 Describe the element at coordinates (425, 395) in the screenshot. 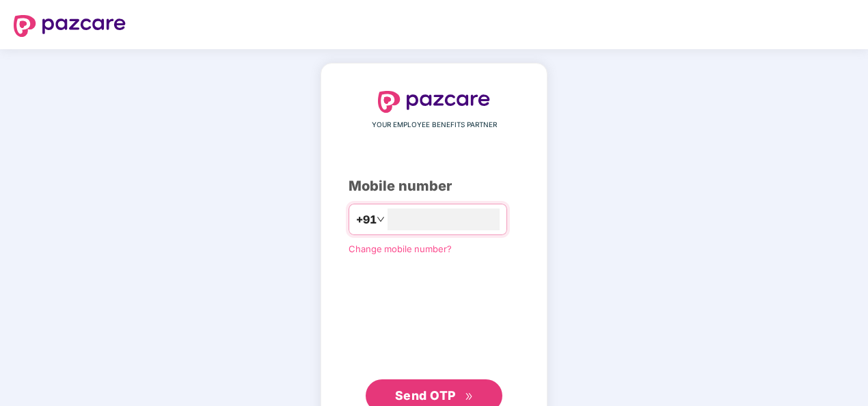

I see `span: Send OTP` at that location.